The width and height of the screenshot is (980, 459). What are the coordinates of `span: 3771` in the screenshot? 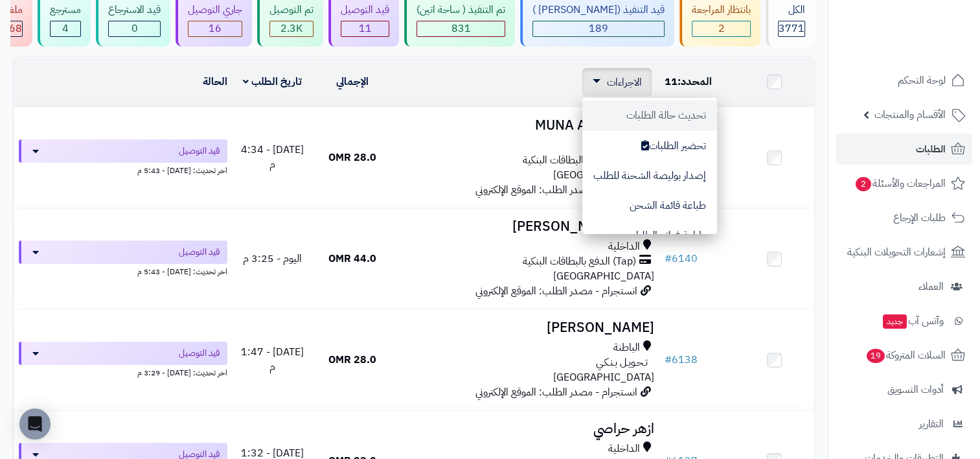 It's located at (791, 29).